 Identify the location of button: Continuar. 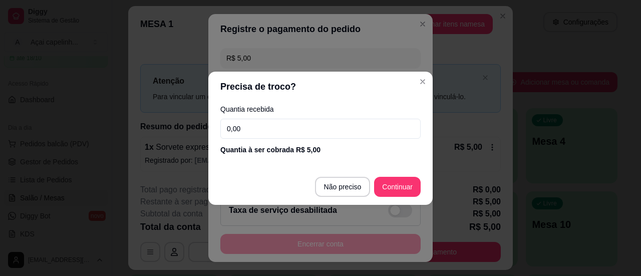
(397, 187).